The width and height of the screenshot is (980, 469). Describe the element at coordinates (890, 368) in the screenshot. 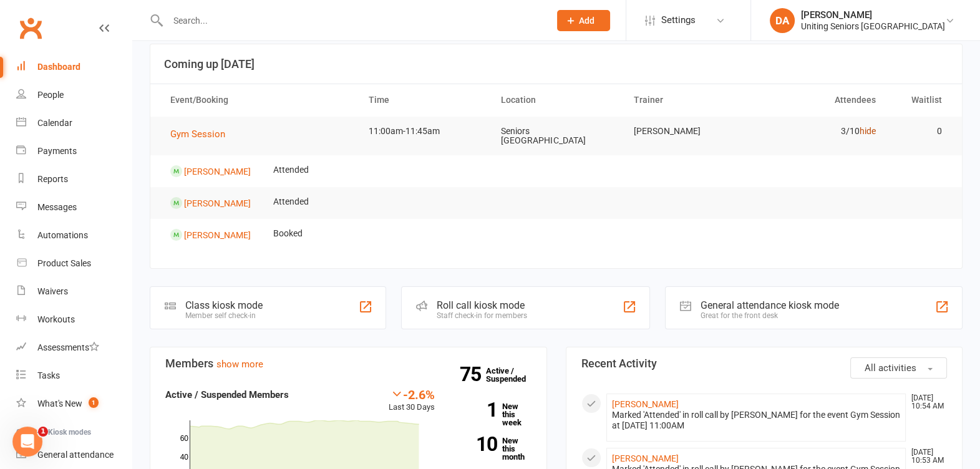

I see `span: All activities` at that location.